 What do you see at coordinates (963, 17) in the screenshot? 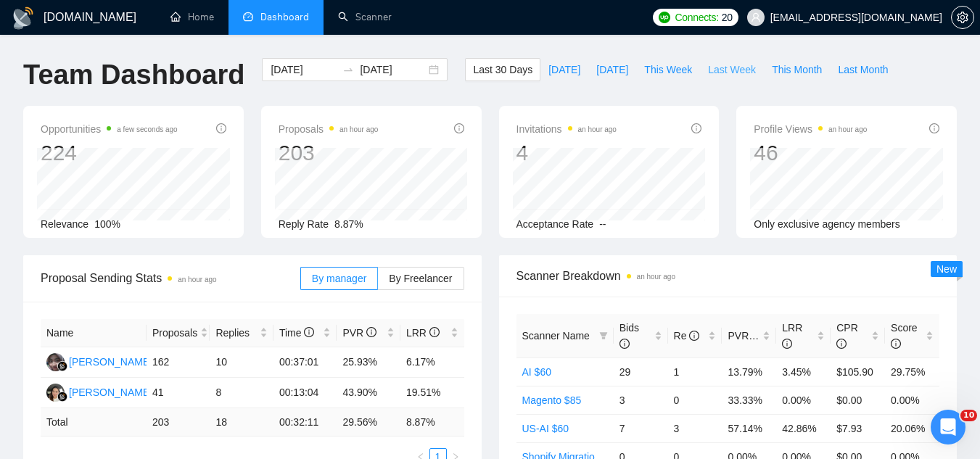
I see `button: setting` at bounding box center [963, 17].